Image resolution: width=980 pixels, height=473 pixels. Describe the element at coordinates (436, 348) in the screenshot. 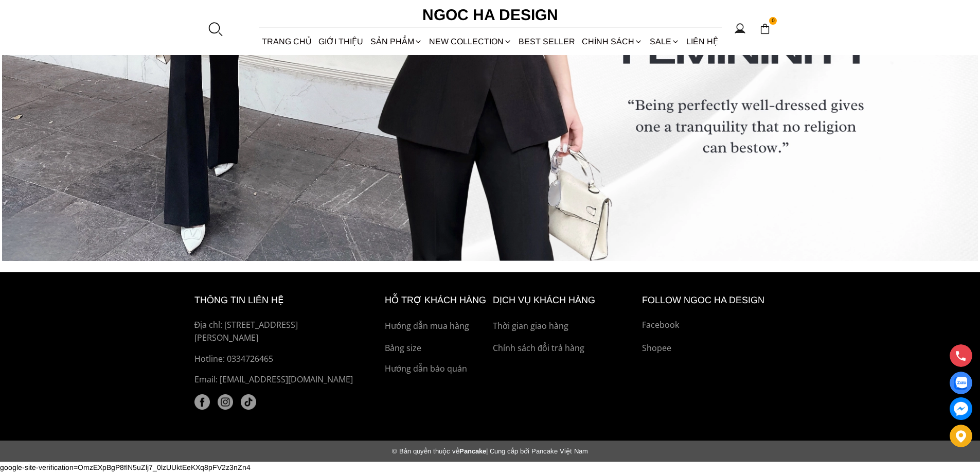

I see `a: Bảng size` at that location.